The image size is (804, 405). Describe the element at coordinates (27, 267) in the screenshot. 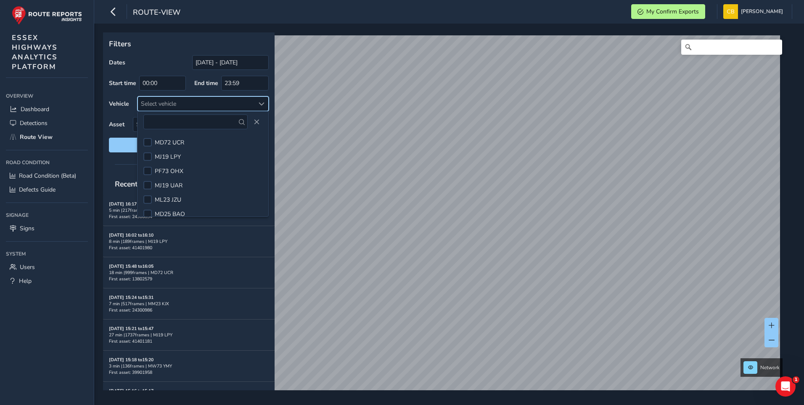

I see `span: Users` at that location.